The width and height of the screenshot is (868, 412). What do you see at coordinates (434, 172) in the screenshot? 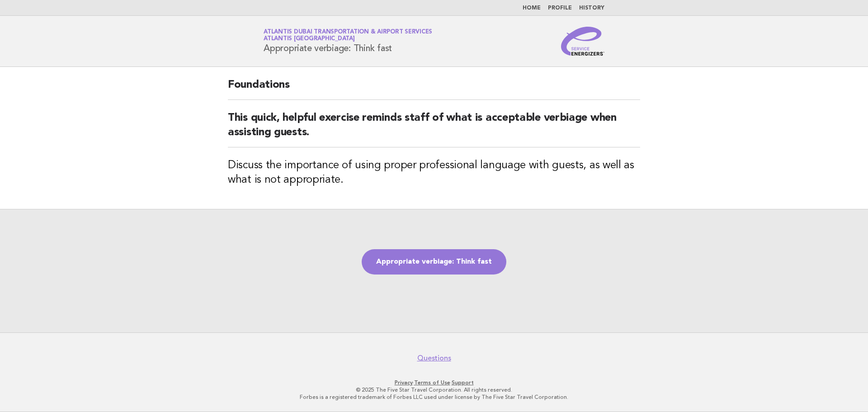
I see `h3: Discuss the importance of using proper professional language with guests, as well as what is not ...` at bounding box center [434, 172].